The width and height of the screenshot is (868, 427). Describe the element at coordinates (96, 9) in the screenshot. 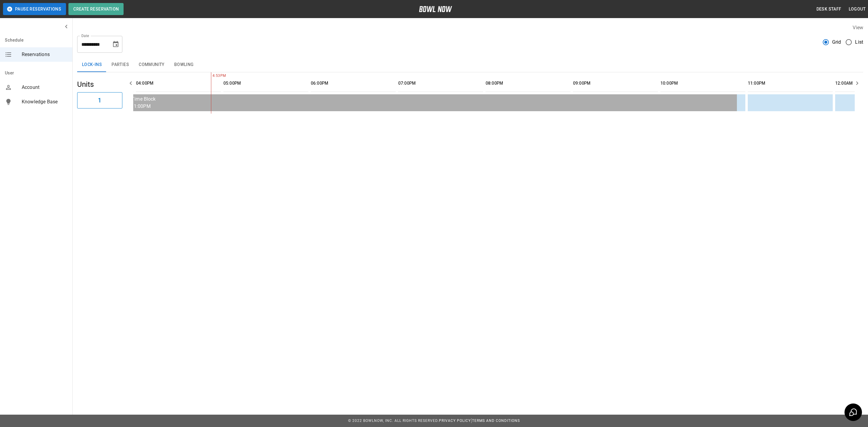

I see `button: Create Reservation` at that location.